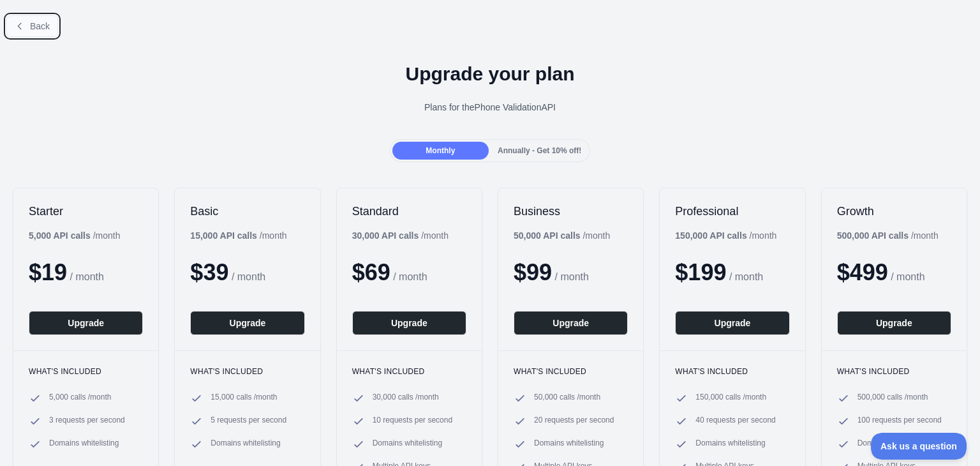  Describe the element at coordinates (409, 212) in the screenshot. I see `h2: Standard` at that location.